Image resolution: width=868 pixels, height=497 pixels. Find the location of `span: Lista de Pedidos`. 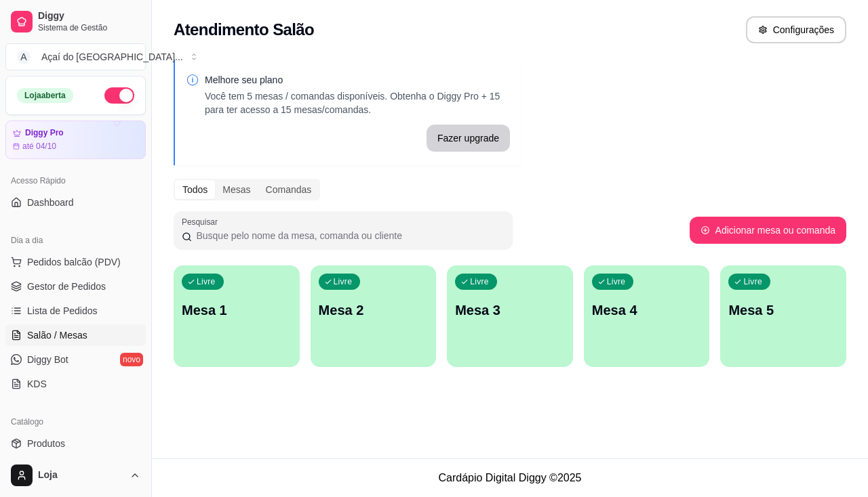

span: Lista de Pedidos is located at coordinates (62, 311).